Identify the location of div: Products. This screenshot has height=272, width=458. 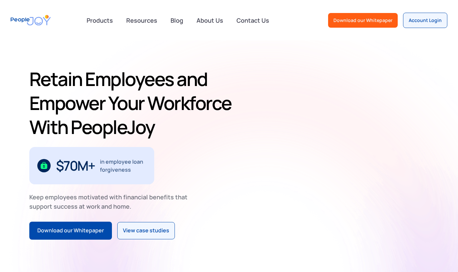
(100, 20).